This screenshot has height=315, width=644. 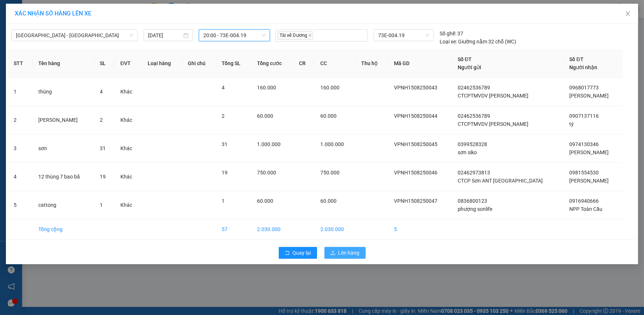 I want to click on td: thùng, so click(x=63, y=92).